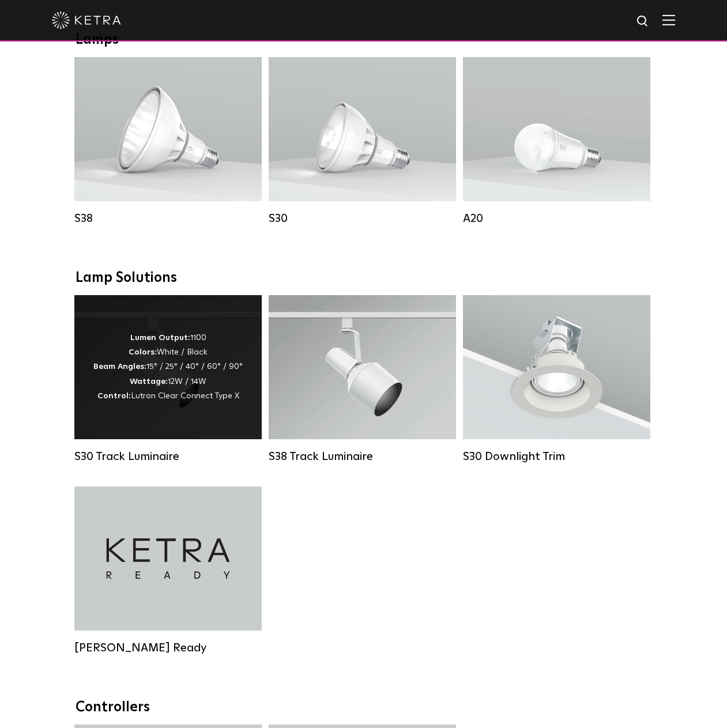  Describe the element at coordinates (142, 352) in the screenshot. I see `strong: Colors:` at that location.